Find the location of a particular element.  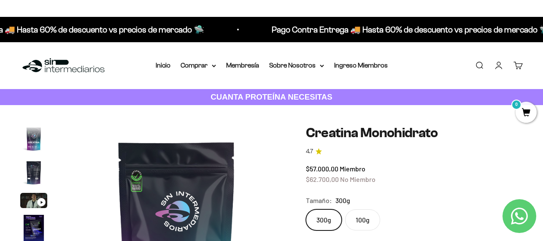

a: Membresía is located at coordinates (242, 65).